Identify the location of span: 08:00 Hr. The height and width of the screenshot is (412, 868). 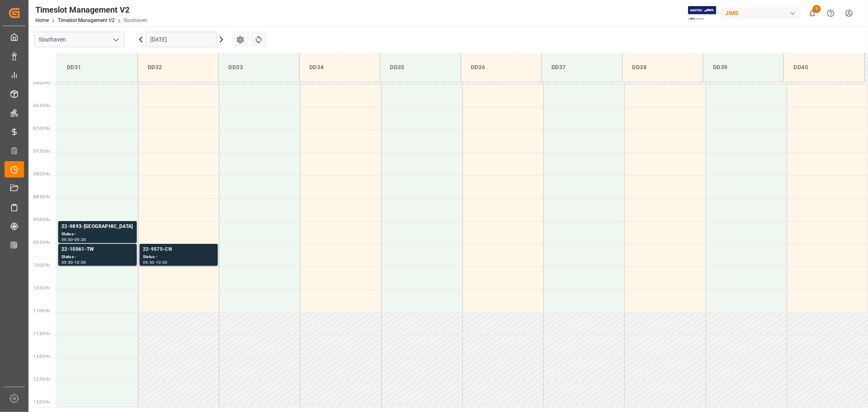
(42, 174).